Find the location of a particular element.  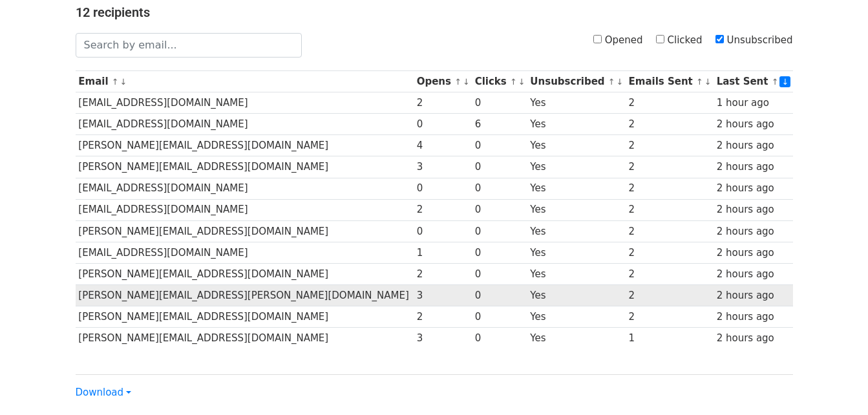

div: Chat Widget is located at coordinates (835, 384).